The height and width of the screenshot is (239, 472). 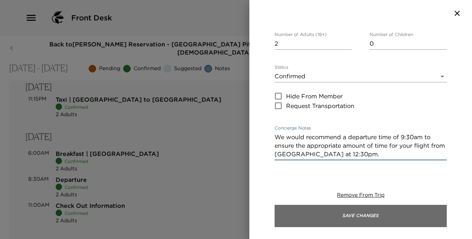 What do you see at coordinates (281, 67) in the screenshot?
I see `label: Status` at bounding box center [281, 67].